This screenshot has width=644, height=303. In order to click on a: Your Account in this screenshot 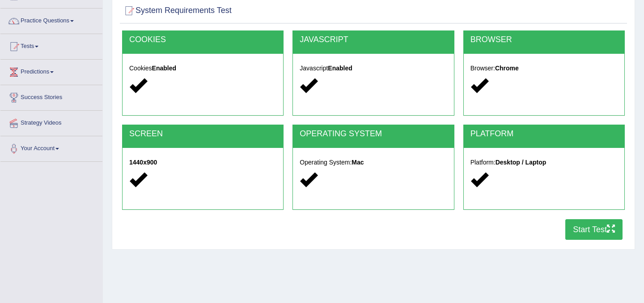, I will do `click(51, 148)`.